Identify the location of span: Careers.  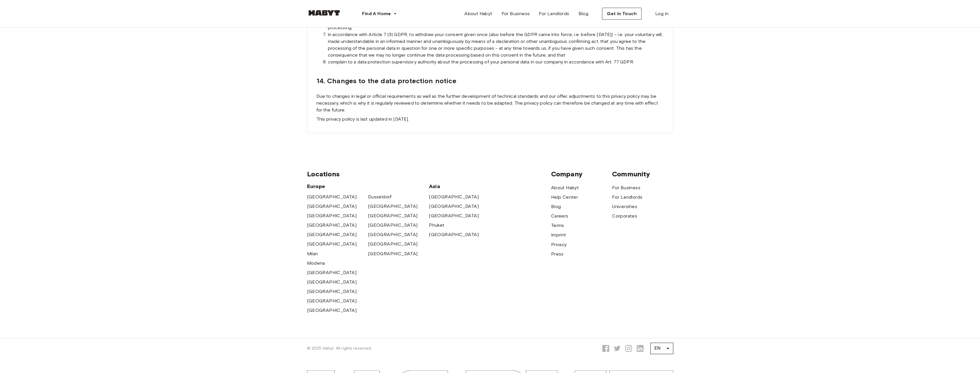
(559, 216).